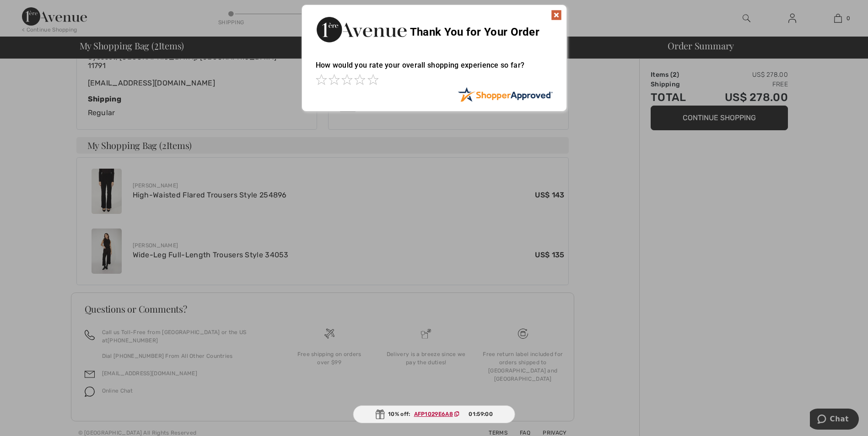 The image size is (868, 436). I want to click on span: Chat, so click(29, 11).